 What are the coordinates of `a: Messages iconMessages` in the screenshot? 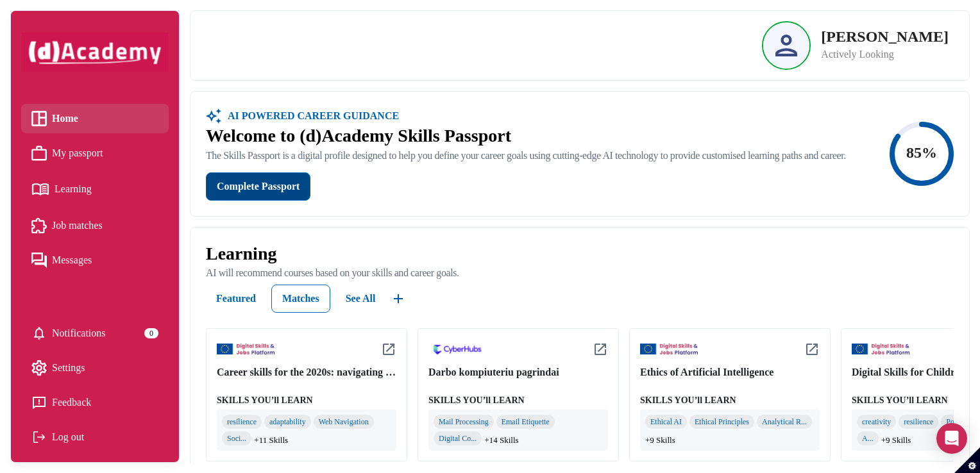 It's located at (95, 260).